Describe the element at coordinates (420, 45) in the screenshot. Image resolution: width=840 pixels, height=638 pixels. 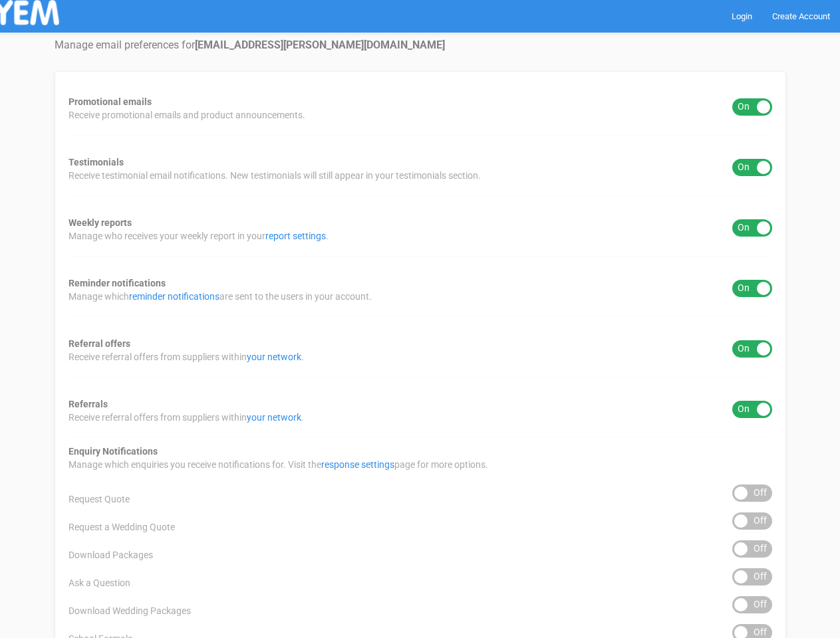
I see `h4: Manage email preferences for` at that location.